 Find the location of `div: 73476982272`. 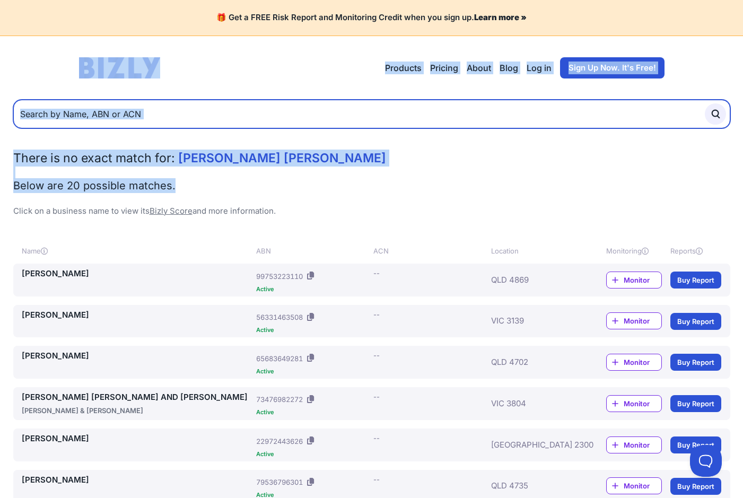

div: 73476982272 is located at coordinates (280, 399).